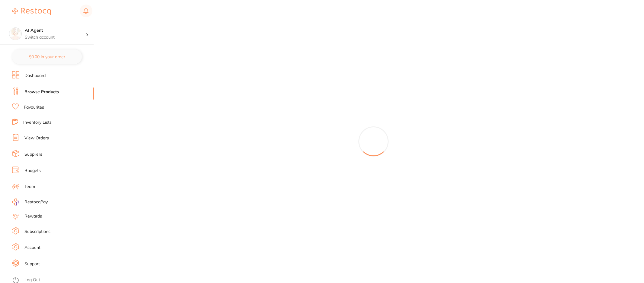 The width and height of the screenshot is (644, 283). I want to click on img: AI Agent, so click(15, 34).